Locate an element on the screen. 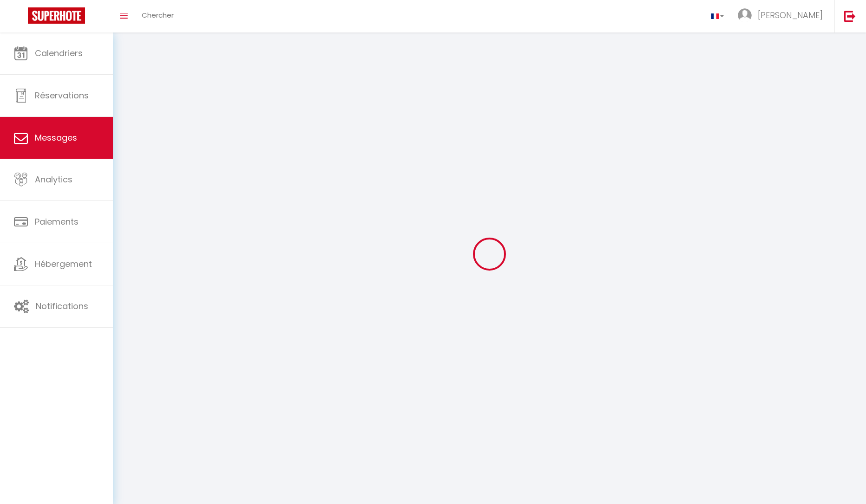 The width and height of the screenshot is (866, 504). span: Messages is located at coordinates (56, 137).